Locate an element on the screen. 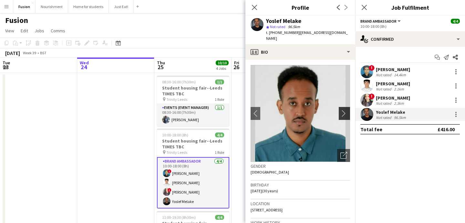 This screenshot has width=465, height=223. img: Crew avatar or photo is located at coordinates (300, 113).